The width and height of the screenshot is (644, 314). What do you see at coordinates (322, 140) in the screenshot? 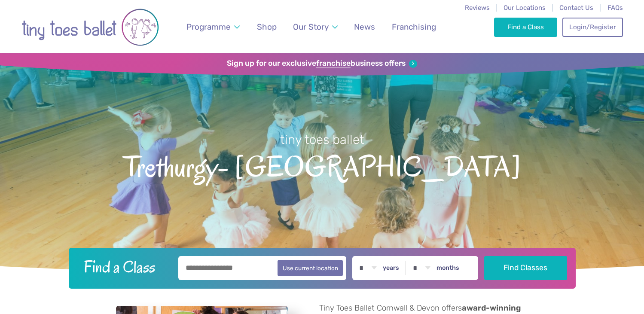
I see `small: tiny toes ballet` at bounding box center [322, 140].